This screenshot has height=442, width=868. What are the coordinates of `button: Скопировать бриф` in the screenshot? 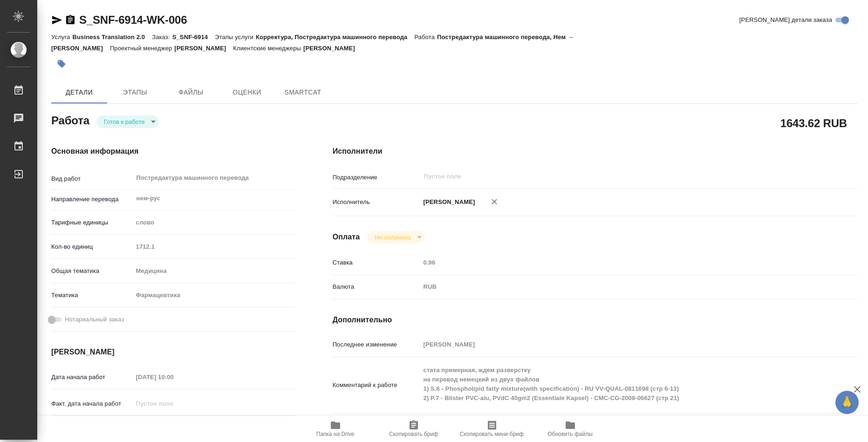 It's located at (414, 429).